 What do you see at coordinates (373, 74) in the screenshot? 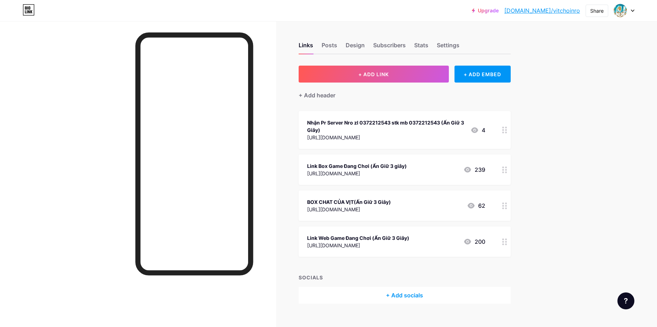
I see `button: + ADD LINK` at bounding box center [373, 74].